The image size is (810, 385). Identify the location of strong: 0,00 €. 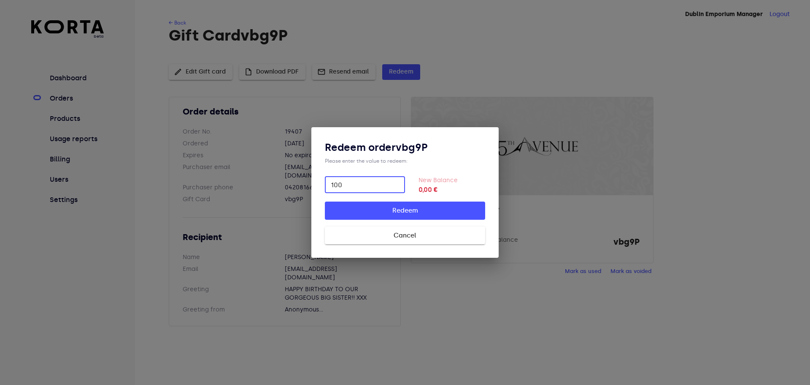
(452, 190).